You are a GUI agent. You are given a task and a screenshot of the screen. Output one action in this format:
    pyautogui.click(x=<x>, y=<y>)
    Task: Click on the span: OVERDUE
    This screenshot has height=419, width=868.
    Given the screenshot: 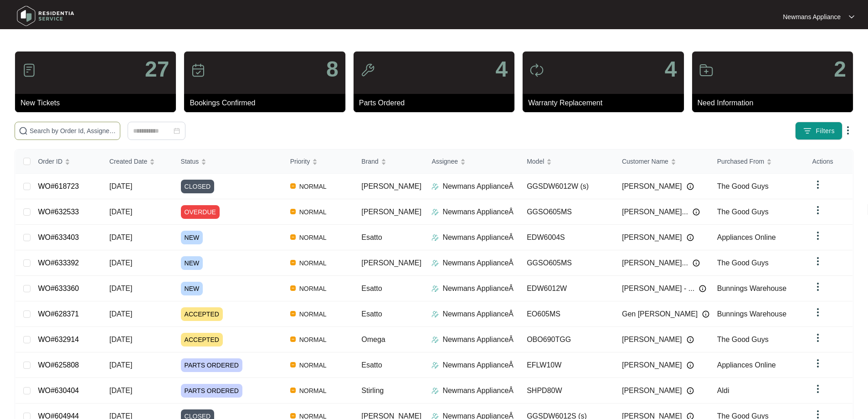 What is the action you would take?
    pyautogui.click(x=200, y=212)
    